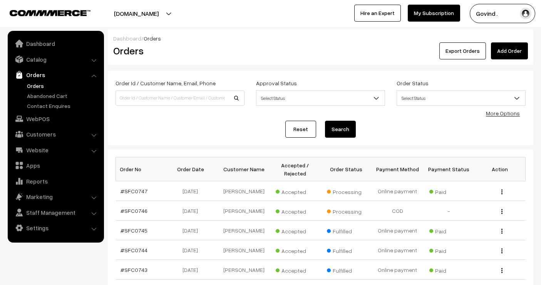 The width and height of the screenshot is (541, 285). Describe the element at coordinates (378, 13) in the screenshot. I see `a: Hire an Expert` at that location.